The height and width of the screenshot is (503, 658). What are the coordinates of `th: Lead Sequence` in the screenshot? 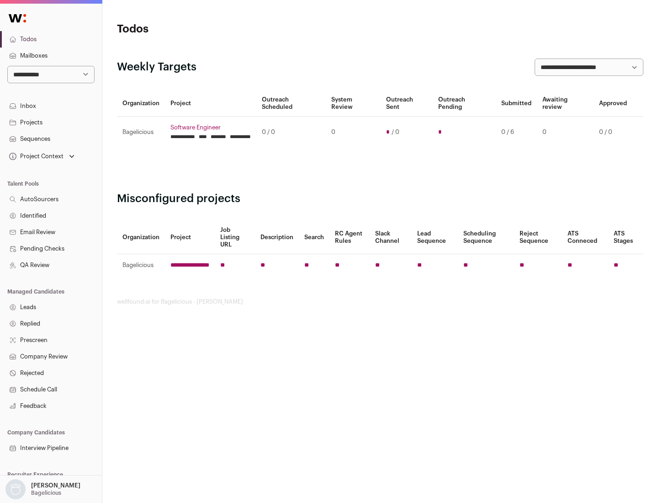 It's located at (435, 237).